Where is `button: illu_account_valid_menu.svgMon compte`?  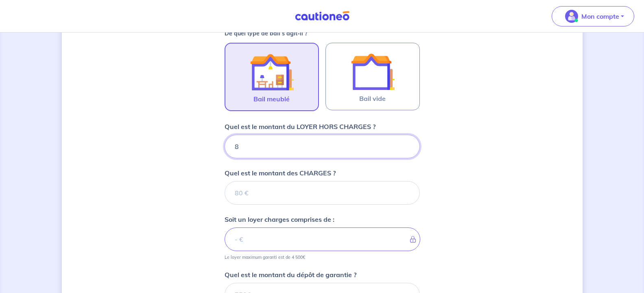 button: illu_account_valid_menu.svgMon compte is located at coordinates (592, 16).